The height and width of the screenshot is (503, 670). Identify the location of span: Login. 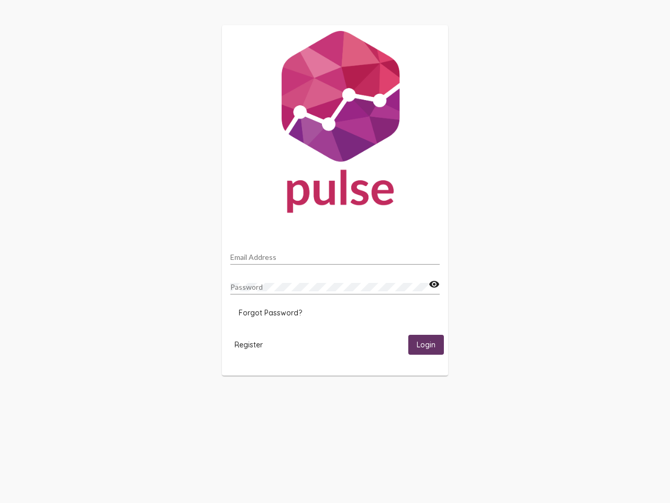
(426, 345).